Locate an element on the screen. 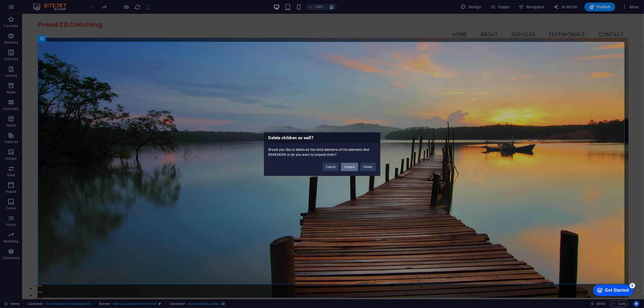  button: Unpack is located at coordinates (349, 167).